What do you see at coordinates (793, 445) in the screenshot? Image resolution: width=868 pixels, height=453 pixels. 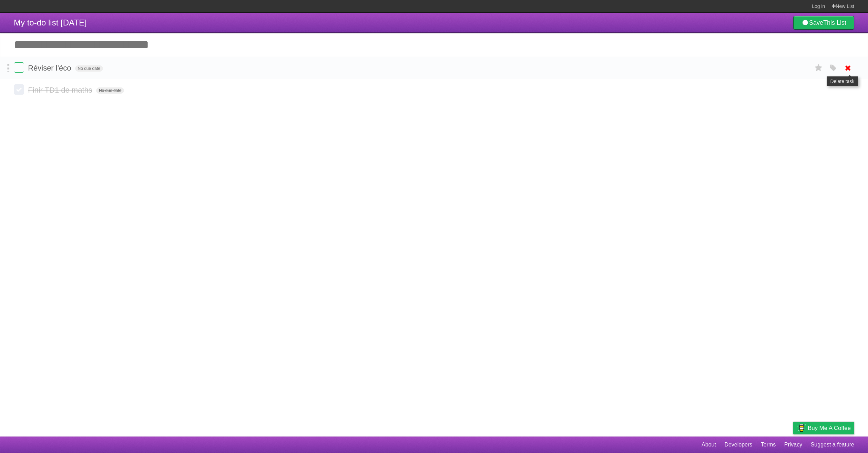 I see `a: Privacy` at bounding box center [793, 445].